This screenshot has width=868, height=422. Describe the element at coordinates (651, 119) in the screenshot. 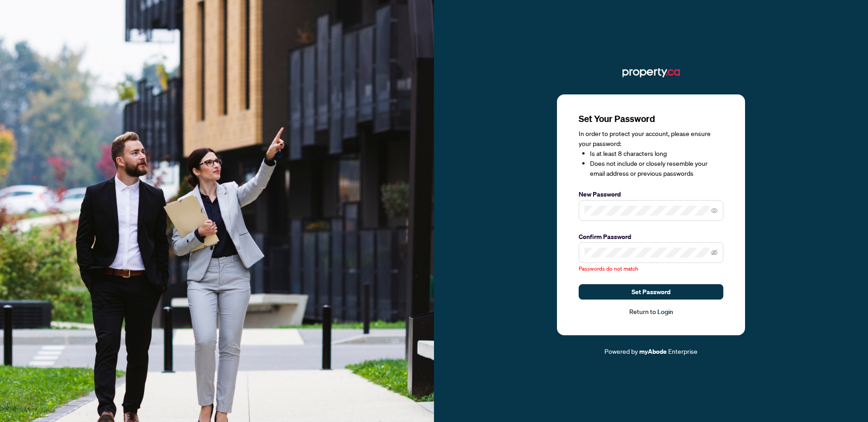

I see `h3: Set Your Password` at that location.